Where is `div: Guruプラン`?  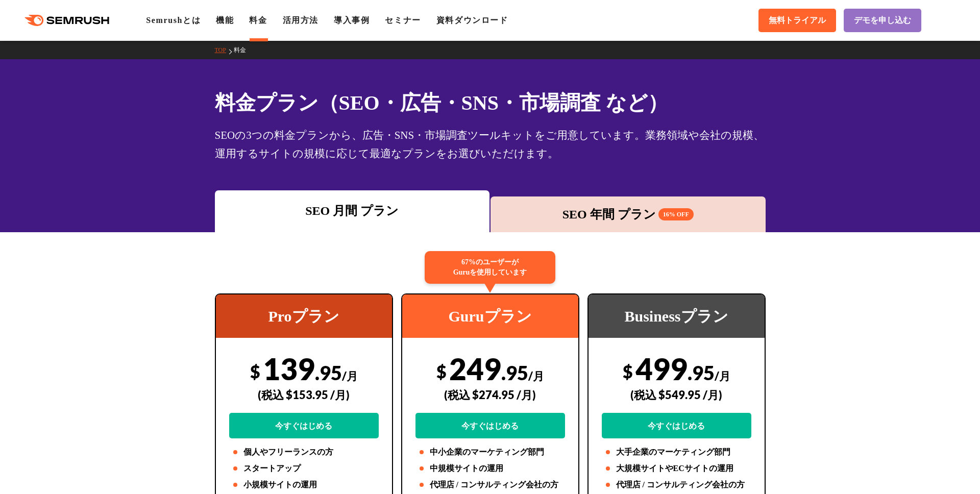
div: Guruプラン is located at coordinates (490, 316).